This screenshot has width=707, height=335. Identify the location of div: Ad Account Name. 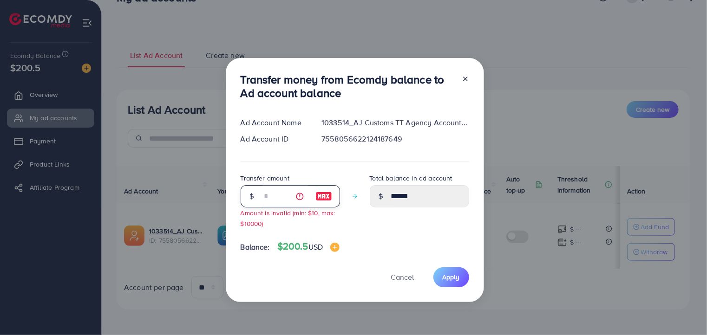
(274, 123).